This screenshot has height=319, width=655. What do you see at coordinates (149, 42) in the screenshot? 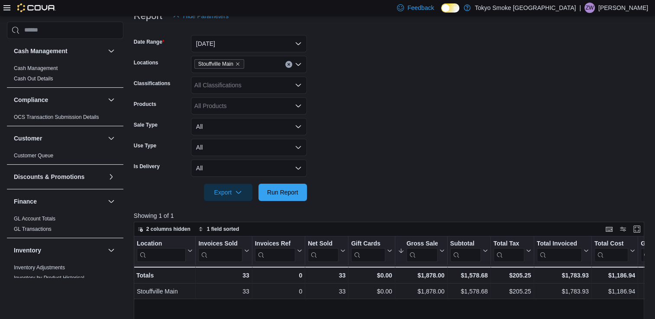
I see `label: Date Range` at bounding box center [149, 42].